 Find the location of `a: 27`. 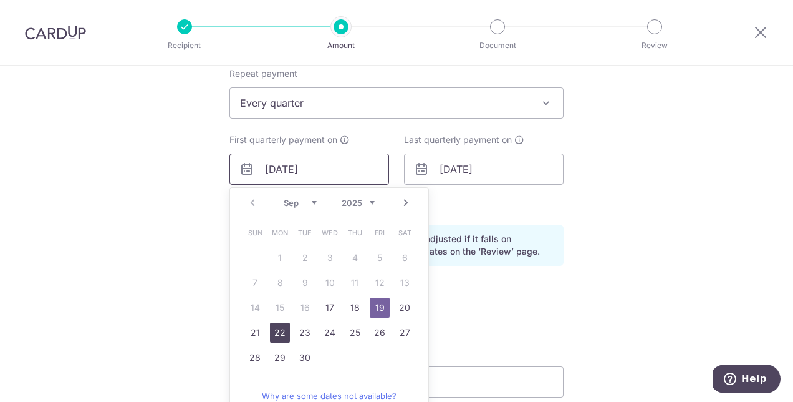

a: 27 is located at coordinates (405, 332).